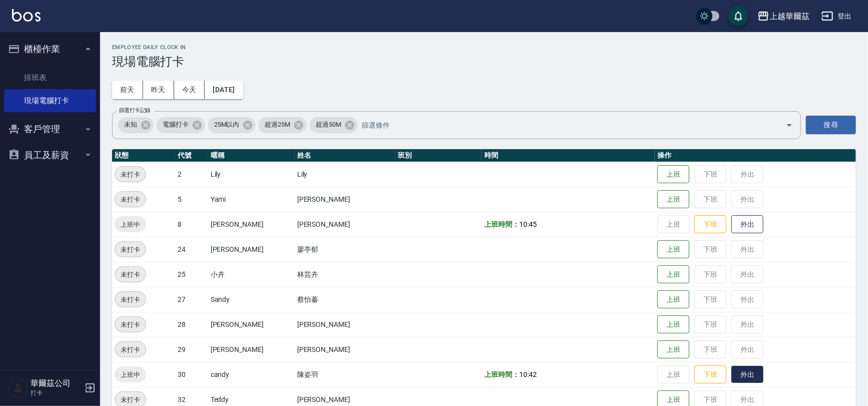 The height and width of the screenshot is (406, 868). Describe the element at coordinates (50, 155) in the screenshot. I see `button: 員工及薪資` at that location.